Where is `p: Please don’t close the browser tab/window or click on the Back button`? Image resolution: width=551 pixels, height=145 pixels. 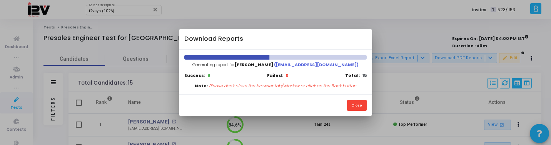 p: Please don’t close the browser tab/window or click on the Back button is located at coordinates (282, 86).